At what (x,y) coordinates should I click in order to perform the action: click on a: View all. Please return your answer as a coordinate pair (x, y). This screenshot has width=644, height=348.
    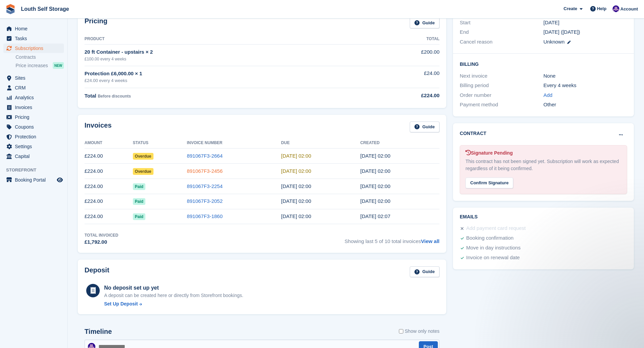
    Looking at the image, I should click on (430, 241).